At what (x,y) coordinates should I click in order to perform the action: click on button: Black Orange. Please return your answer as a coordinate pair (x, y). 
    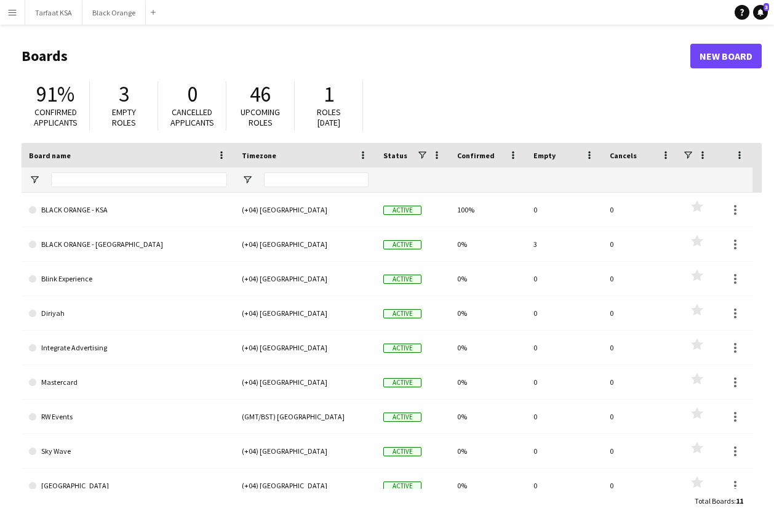
    Looking at the image, I should click on (114, 12).